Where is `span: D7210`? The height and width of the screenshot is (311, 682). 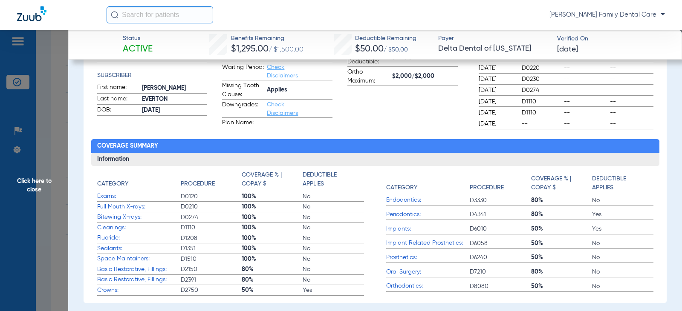 span: D7210 is located at coordinates (500, 272).